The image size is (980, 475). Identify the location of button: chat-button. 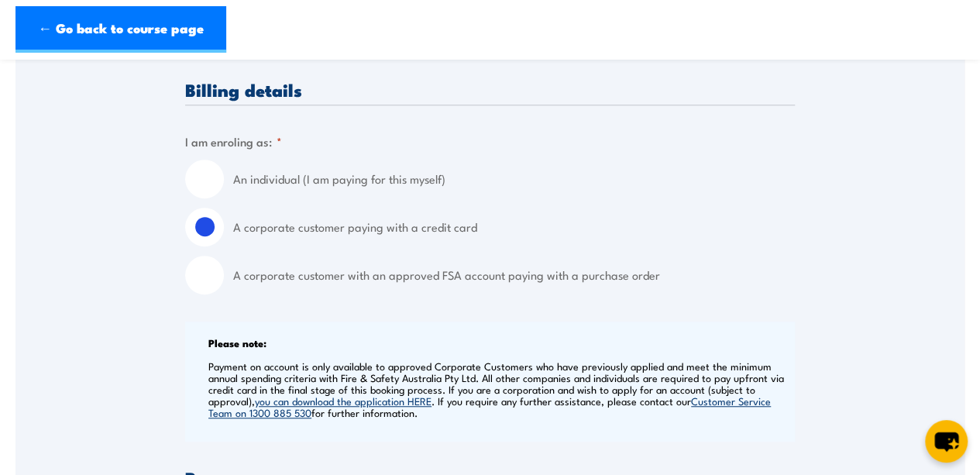
(946, 441).